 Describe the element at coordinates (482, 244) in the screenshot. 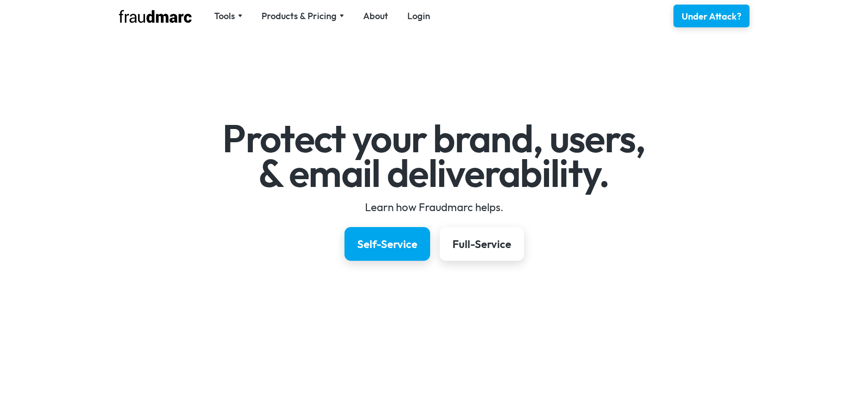

I see `a: Full-Service` at that location.